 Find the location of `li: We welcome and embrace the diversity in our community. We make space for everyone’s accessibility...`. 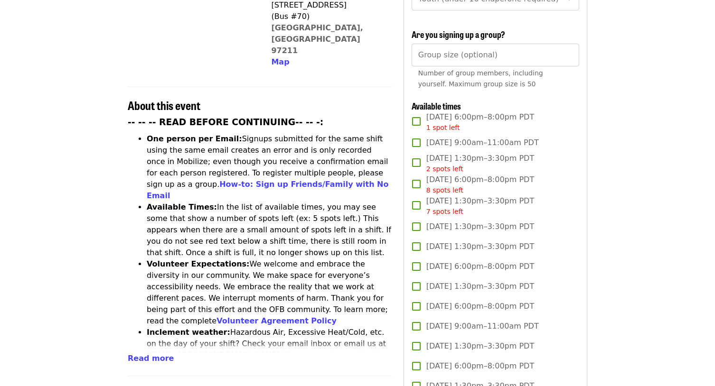

li: We welcome and embrace the diversity in our community. We make space for everyone’s accessibility... is located at coordinates (269, 293).